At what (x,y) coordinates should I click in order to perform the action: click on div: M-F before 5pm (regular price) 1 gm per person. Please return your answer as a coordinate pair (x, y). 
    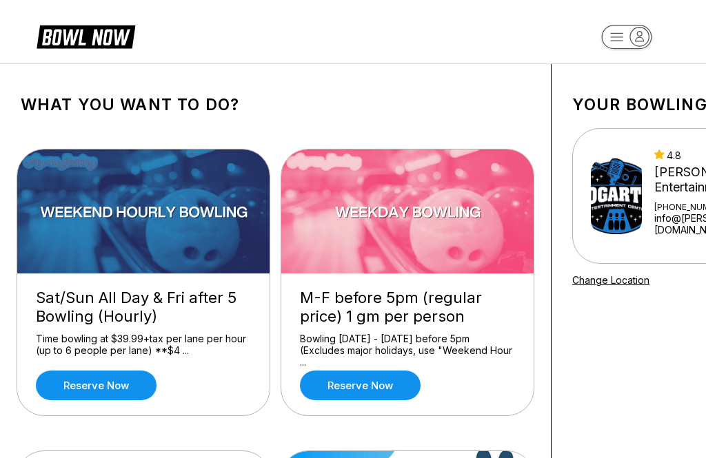
    Looking at the image, I should click on (407, 307).